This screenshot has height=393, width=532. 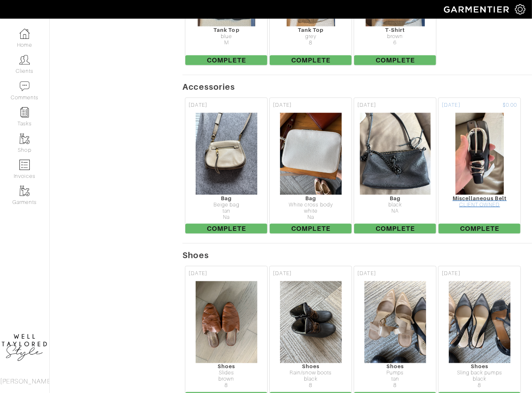 I want to click on div: T-Shirt, so click(x=395, y=30).